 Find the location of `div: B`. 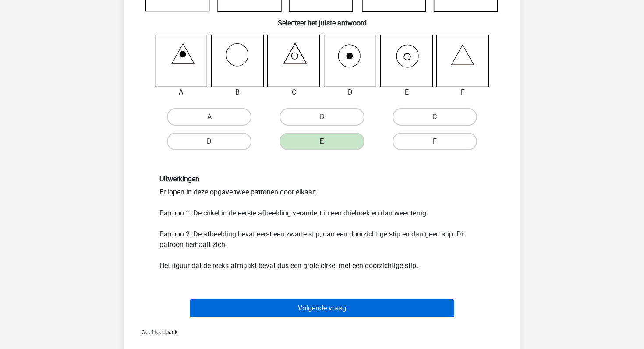

div: B is located at coordinates (238, 92).